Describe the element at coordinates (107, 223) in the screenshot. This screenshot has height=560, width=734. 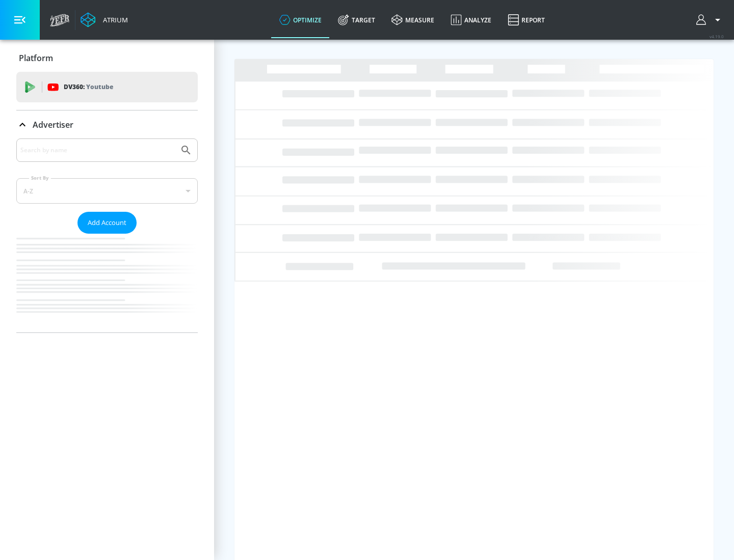
I see `button: Add Account` at that location.